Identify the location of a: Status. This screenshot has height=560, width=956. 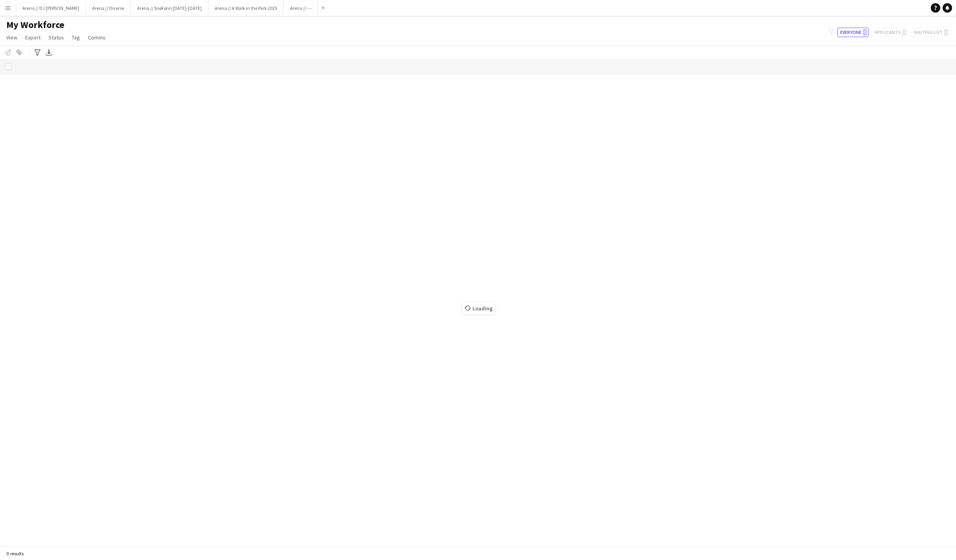
(56, 37).